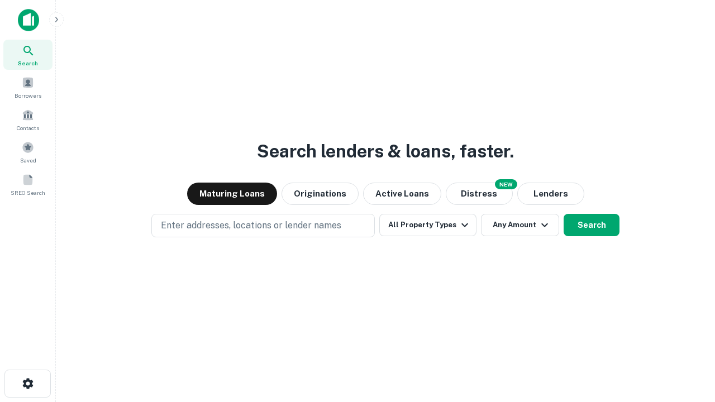 This screenshot has width=715, height=402. What do you see at coordinates (28, 193) in the screenshot?
I see `span: SREO Search` at bounding box center [28, 193].